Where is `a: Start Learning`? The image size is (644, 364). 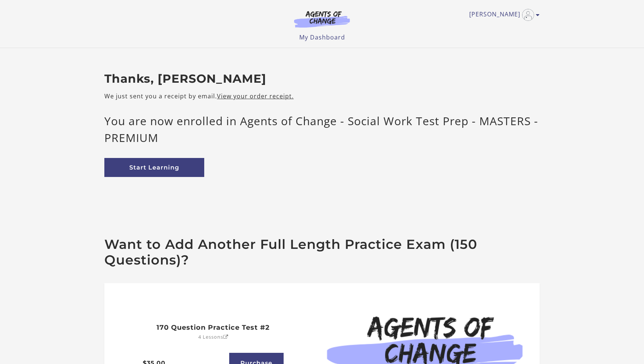 a: Start Learning is located at coordinates (154, 167).